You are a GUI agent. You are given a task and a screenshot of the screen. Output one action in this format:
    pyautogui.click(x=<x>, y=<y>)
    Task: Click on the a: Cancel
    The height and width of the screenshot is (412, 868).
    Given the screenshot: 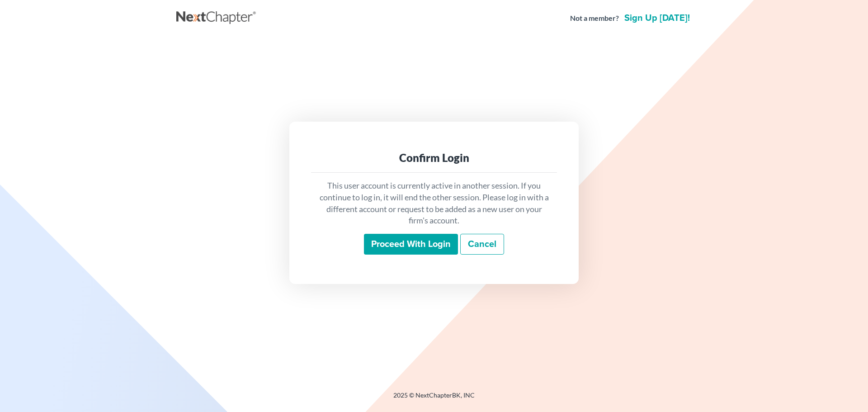 What is the action you would take?
    pyautogui.click(x=482, y=244)
    